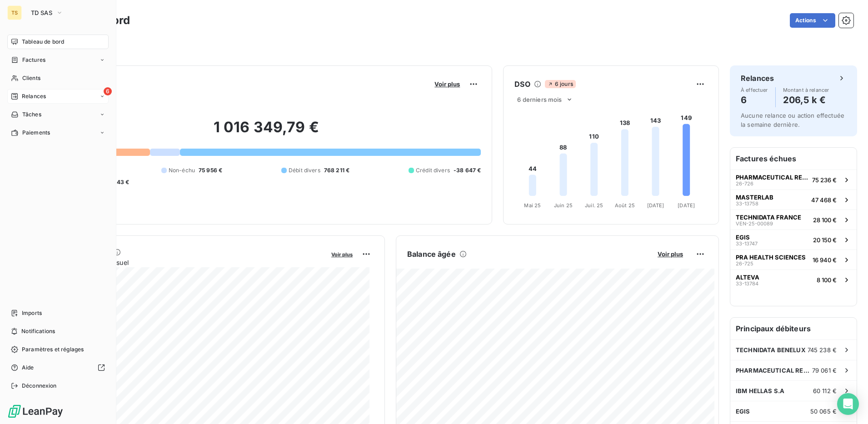 The width and height of the screenshot is (868, 424). I want to click on tspan: Août 25, so click(625, 205).